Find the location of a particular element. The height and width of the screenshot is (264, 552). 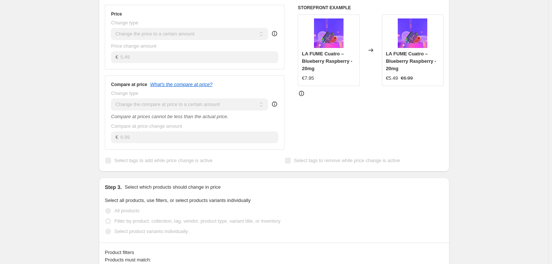

h3: Compare at price is located at coordinates (129, 85).